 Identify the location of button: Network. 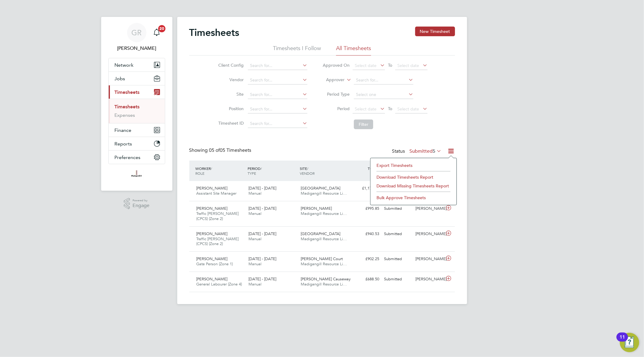
(137, 65).